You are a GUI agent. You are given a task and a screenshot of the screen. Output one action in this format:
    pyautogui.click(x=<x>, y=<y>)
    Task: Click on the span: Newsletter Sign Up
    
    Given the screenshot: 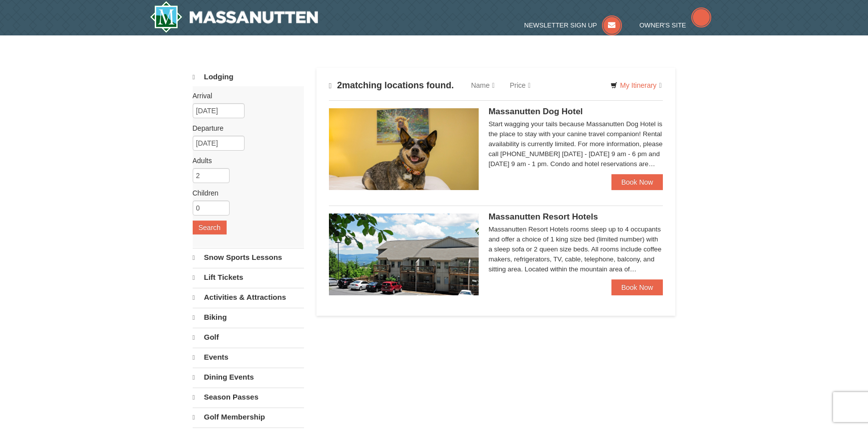 What is the action you would take?
    pyautogui.click(x=560, y=25)
    